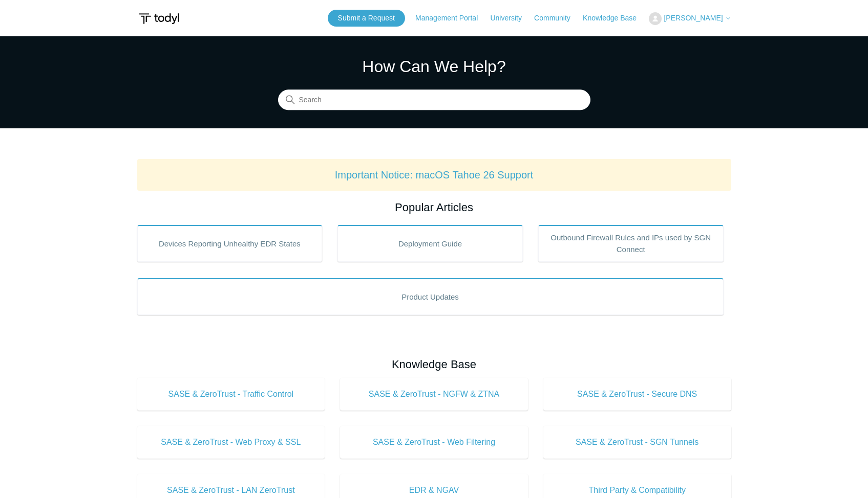 This screenshot has height=498, width=868. Describe the element at coordinates (434, 395) in the screenshot. I see `a: SASE & ZeroTrust - NGFW & ZTNA` at that location.